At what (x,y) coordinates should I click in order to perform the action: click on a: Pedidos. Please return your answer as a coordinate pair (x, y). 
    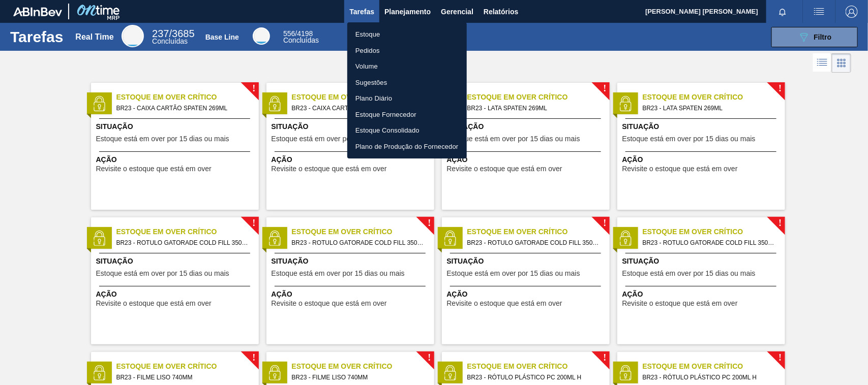
    Looking at the image, I should click on (407, 51).